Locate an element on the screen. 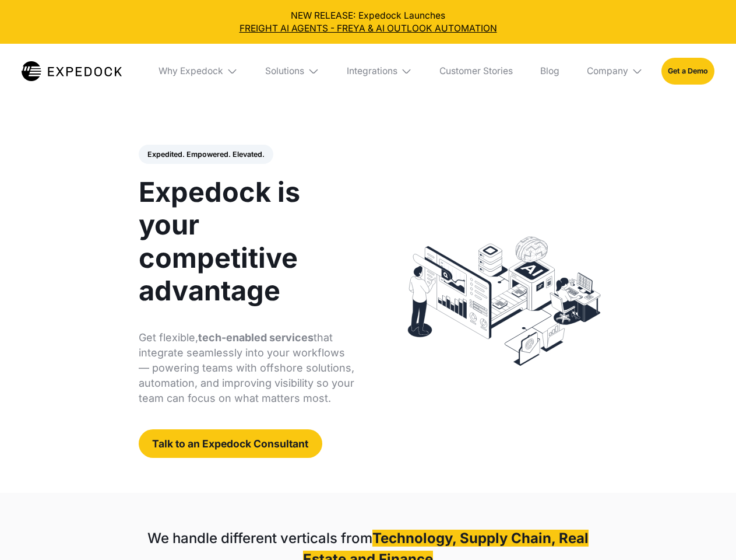 This screenshot has width=736, height=560. p: Get flexible, that integrate seamlessly into your workflows — powering teams with offshore soluti... is located at coordinates (246, 368).